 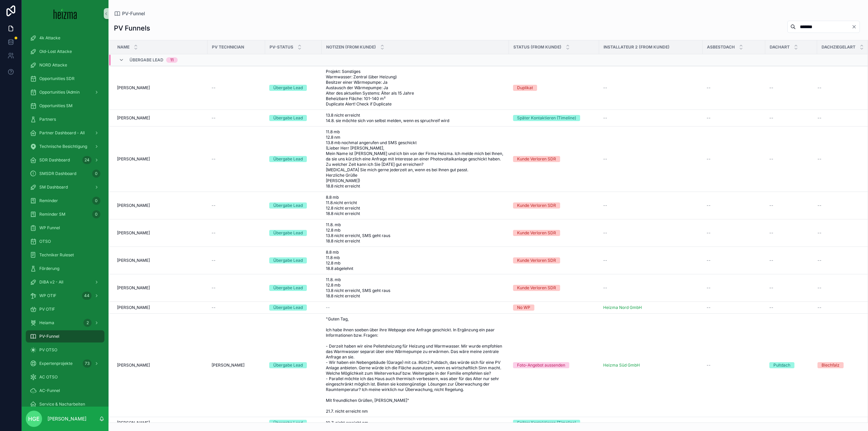 I want to click on a: Heiama2, so click(x=65, y=323).